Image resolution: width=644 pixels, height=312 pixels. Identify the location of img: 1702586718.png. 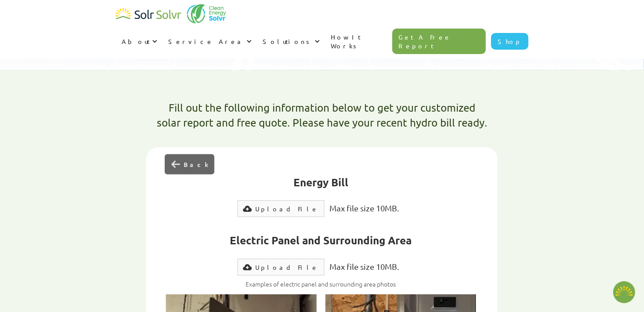
(624, 292).